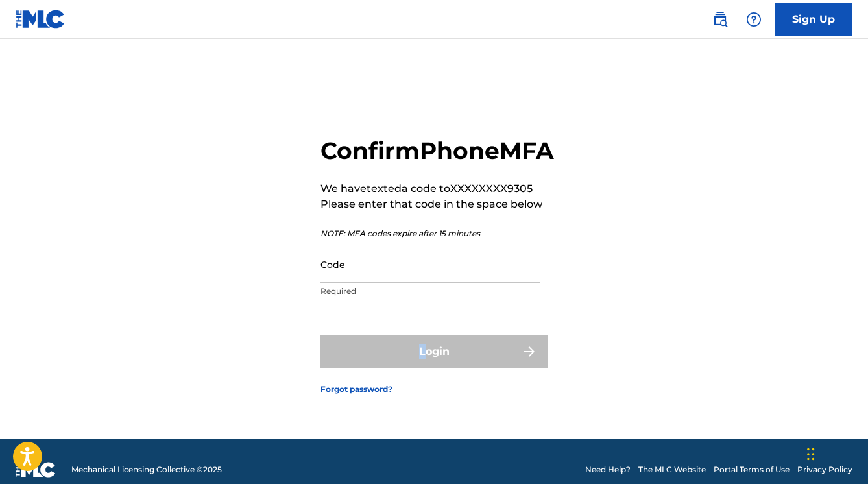 The image size is (868, 484). I want to click on img: help, so click(754, 19).